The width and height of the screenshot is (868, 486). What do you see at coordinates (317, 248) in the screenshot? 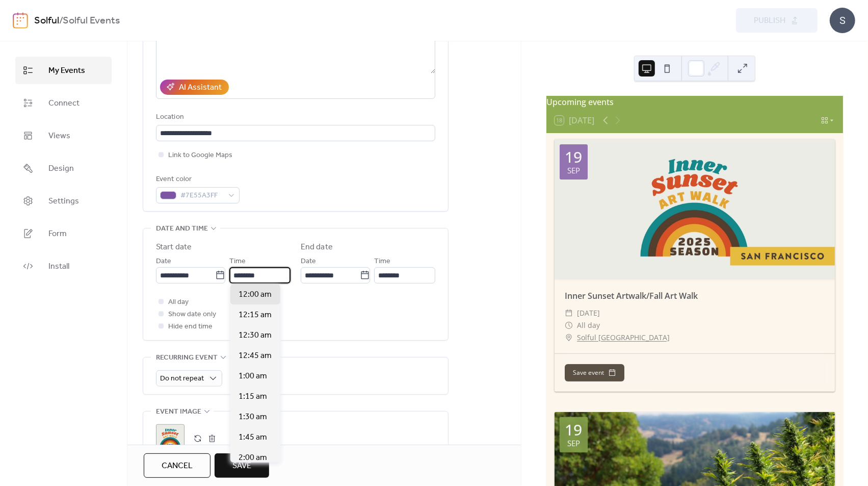
I see `div: End date` at bounding box center [317, 248].